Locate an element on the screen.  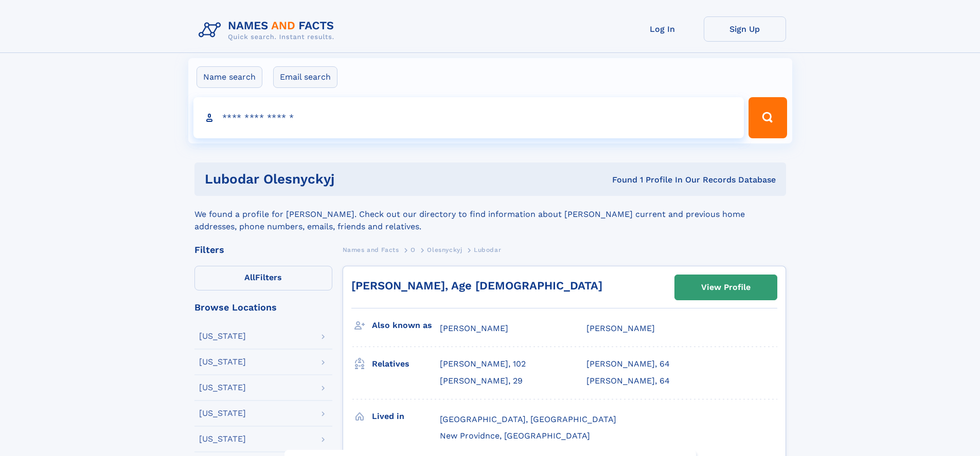
a: O is located at coordinates (413, 250).